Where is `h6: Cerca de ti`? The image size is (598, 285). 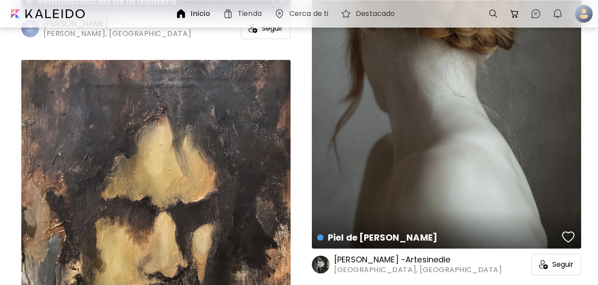
h6: Cerca de ti is located at coordinates (309, 14).